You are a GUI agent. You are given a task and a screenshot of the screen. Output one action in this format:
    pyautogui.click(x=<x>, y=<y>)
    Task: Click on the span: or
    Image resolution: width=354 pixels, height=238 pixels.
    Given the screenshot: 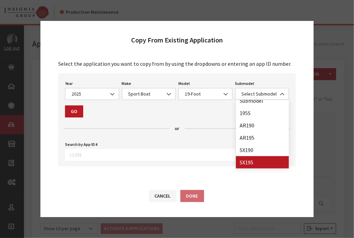 What is the action you would take?
    pyautogui.click(x=177, y=128)
    